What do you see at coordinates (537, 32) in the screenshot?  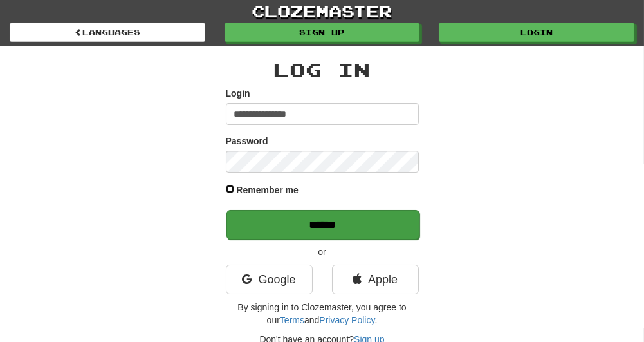 I see `a: Login` at bounding box center [537, 32].